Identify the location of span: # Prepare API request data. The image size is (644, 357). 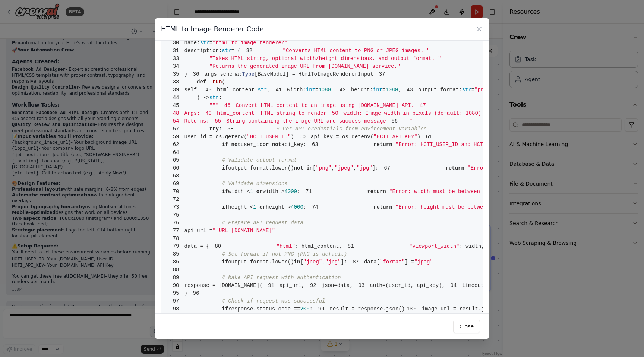
(262, 223).